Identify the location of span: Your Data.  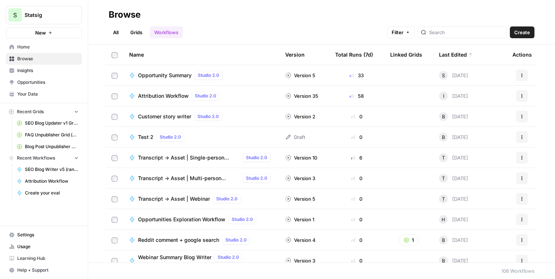
(48, 94).